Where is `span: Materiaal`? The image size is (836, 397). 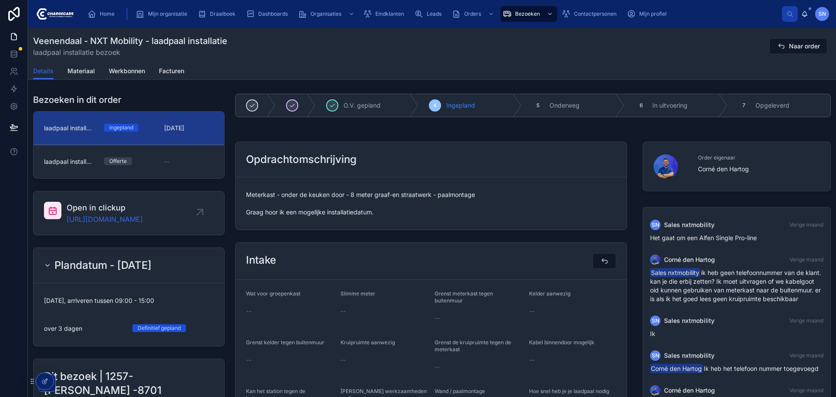
span: Materiaal is located at coordinates (81, 71).